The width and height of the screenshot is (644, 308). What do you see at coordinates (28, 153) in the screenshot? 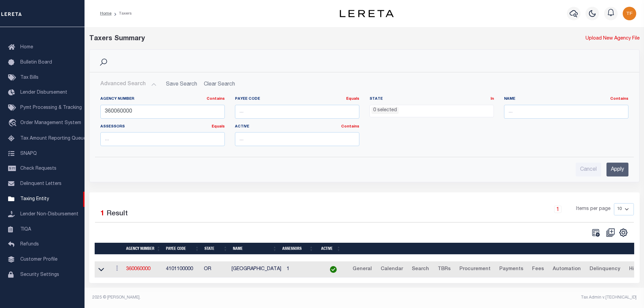
I see `span: SNAPQ` at bounding box center [28, 153].